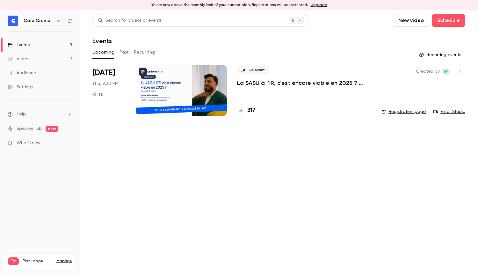 This screenshot has width=478, height=273. What do you see at coordinates (448, 20) in the screenshot?
I see `button: Schedule` at bounding box center [448, 20].